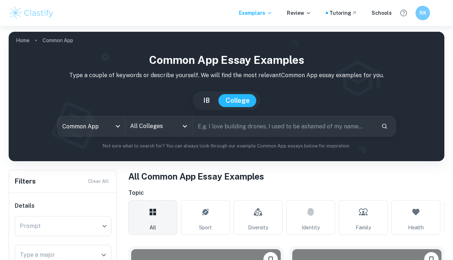 This screenshot has height=260, width=453. I want to click on button: RK, so click(423, 13).